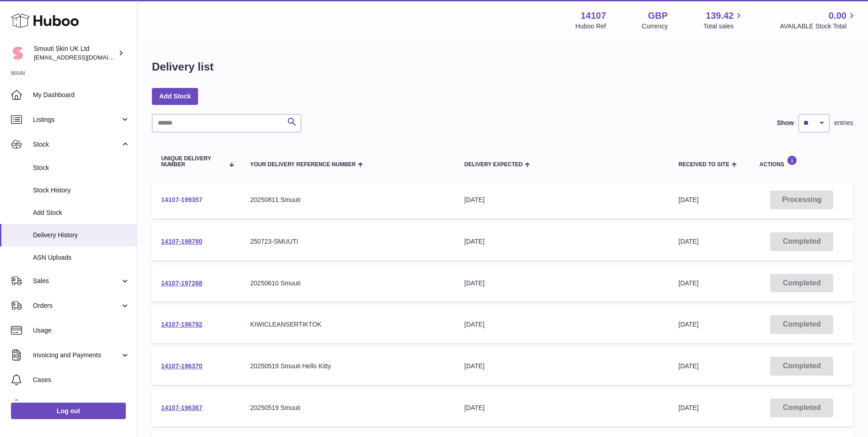  Describe the element at coordinates (655, 26) in the screenshot. I see `div: Currency` at that location.